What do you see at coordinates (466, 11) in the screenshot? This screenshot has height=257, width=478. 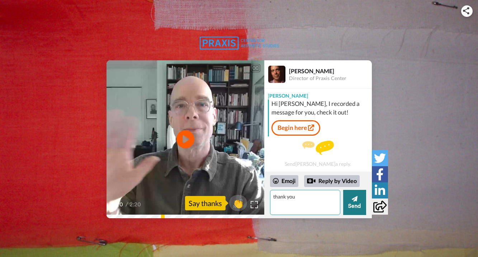 I see `img: ic_share.svg` at bounding box center [466, 11].